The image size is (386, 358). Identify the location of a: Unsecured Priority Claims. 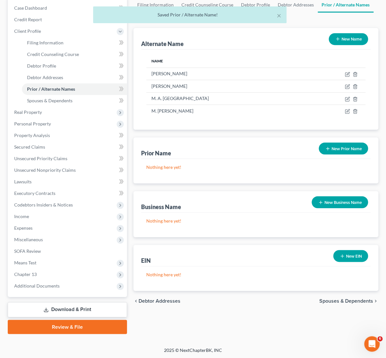
(68, 159).